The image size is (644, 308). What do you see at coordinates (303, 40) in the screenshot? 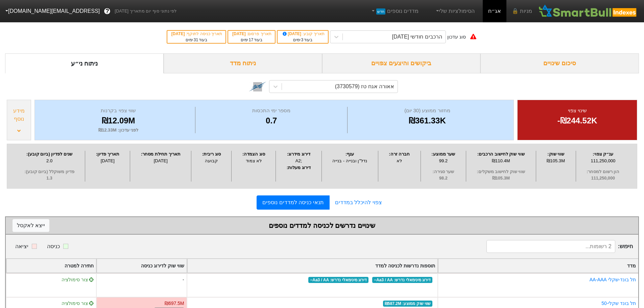
I see `span: 3` at bounding box center [303, 40].